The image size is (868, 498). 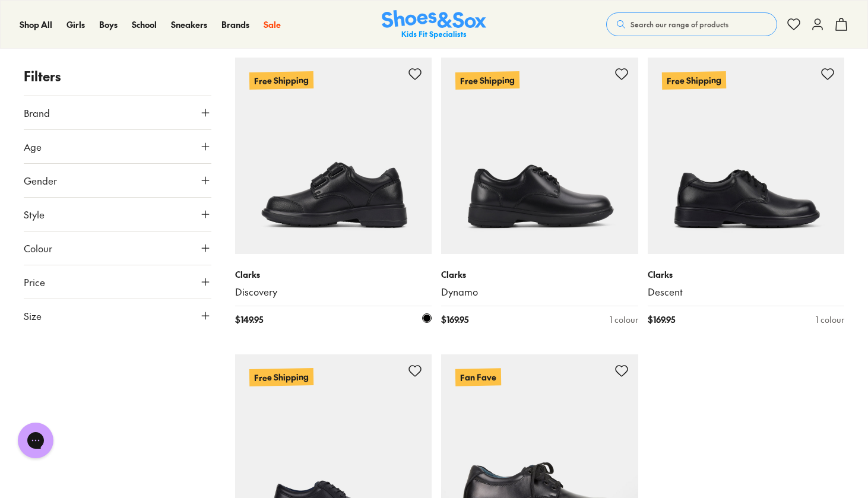 What do you see at coordinates (478, 377) in the screenshot?
I see `p: Fan Fave` at bounding box center [478, 377].